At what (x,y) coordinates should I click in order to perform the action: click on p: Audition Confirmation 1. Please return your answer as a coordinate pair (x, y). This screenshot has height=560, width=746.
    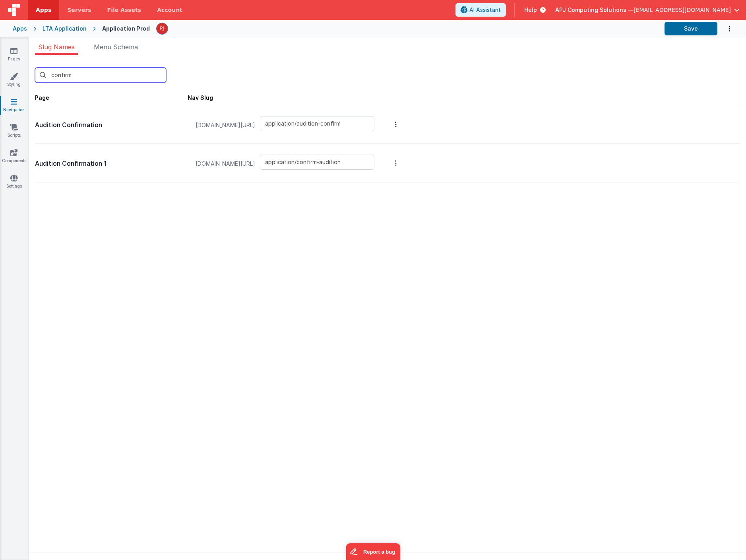
    Looking at the image, I should click on (111, 163).